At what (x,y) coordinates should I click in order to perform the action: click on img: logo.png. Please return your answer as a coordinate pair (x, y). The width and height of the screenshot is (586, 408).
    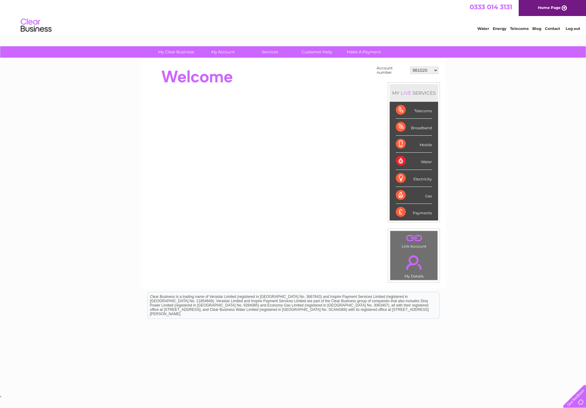
    Looking at the image, I should click on (36, 25).